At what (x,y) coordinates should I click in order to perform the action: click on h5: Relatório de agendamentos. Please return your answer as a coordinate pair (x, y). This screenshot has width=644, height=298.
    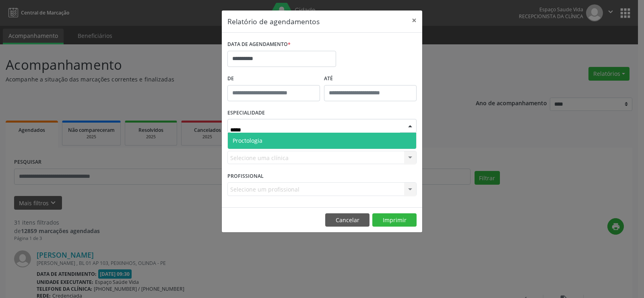
    Looking at the image, I should click on (273, 21).